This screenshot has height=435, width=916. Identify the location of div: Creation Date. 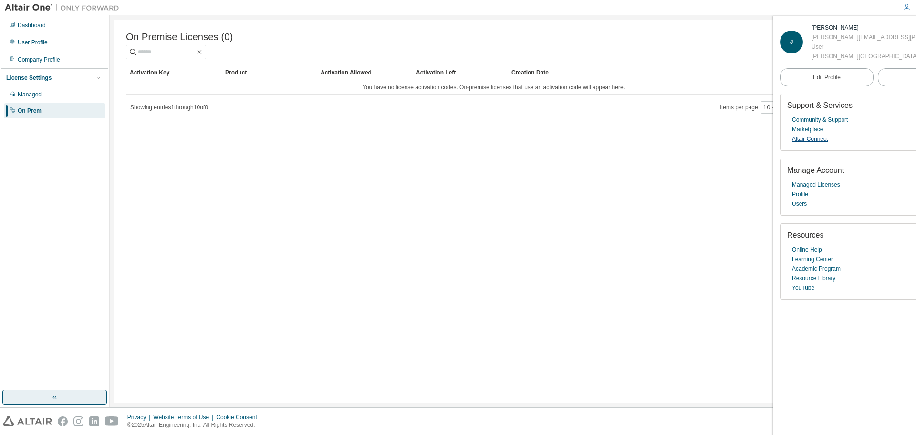
(684, 73).